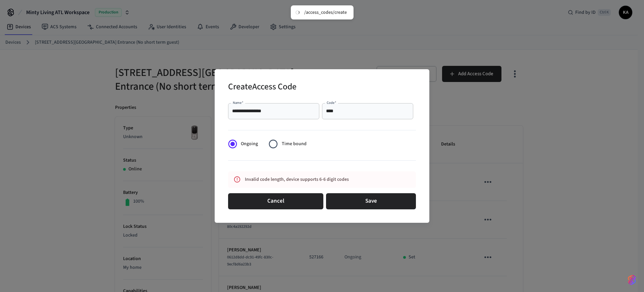 The image size is (644, 292). Describe the element at coordinates (632, 279) in the screenshot. I see `img: SeamLogoGradient.69752ec5.svg` at that location.